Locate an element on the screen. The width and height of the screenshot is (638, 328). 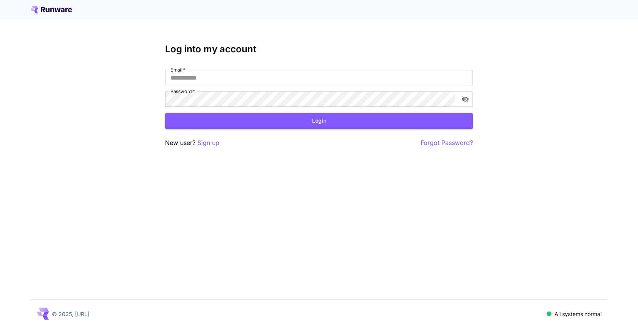
button: Login is located at coordinates (319, 121).